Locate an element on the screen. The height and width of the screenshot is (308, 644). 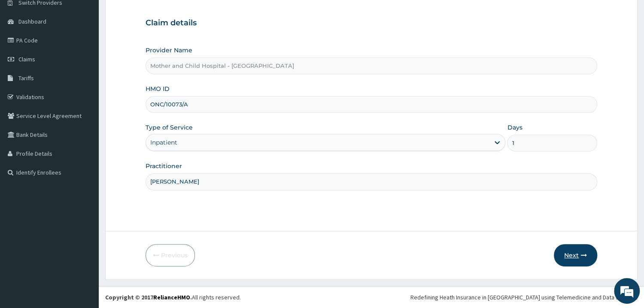
textarea: Type your message and hit 'Enter' is located at coordinates (84, 227).